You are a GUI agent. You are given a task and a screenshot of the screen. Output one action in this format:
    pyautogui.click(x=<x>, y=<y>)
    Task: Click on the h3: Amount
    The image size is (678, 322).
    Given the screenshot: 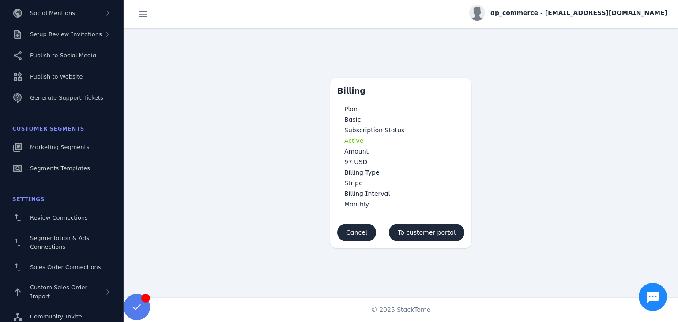 What is the action you would take?
    pyautogui.click(x=401, y=151)
    